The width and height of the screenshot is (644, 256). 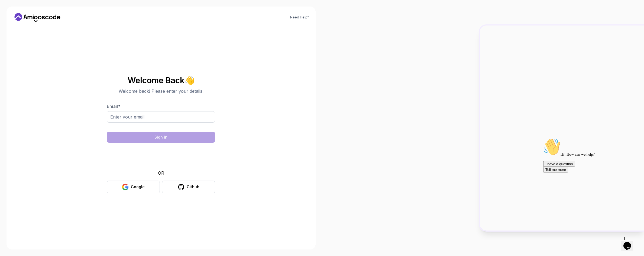 What do you see at coordinates (161, 80) in the screenshot?
I see `h2: Welcome Back` at bounding box center [161, 80].